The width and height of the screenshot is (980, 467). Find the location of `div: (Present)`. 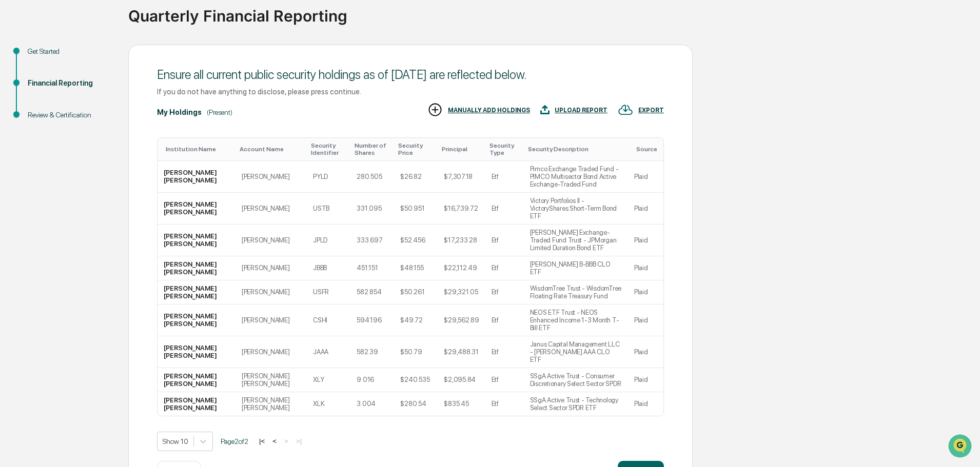

div: (Present) is located at coordinates (220, 113).